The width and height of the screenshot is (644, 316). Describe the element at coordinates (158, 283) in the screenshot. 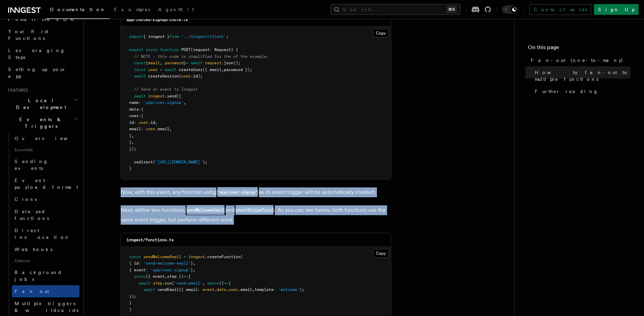

I see `span: step` at that location.